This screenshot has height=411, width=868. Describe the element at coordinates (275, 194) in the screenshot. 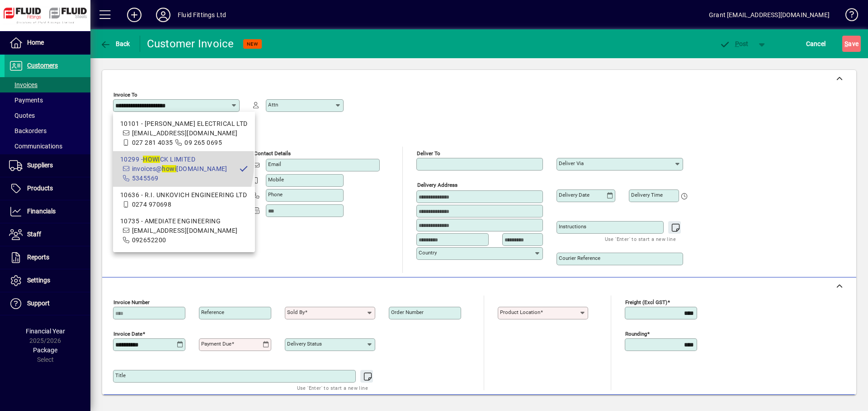

I see `mat-label: Phone` at that location.